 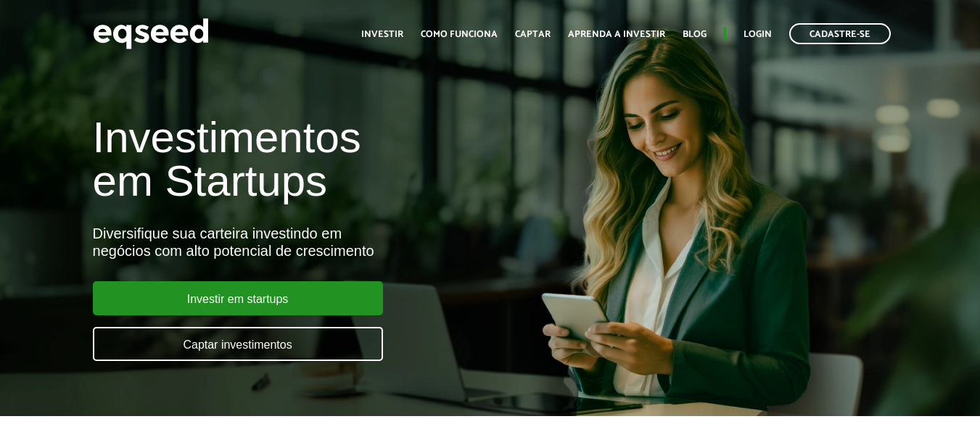 I want to click on a: Captar investimentos, so click(x=238, y=344).